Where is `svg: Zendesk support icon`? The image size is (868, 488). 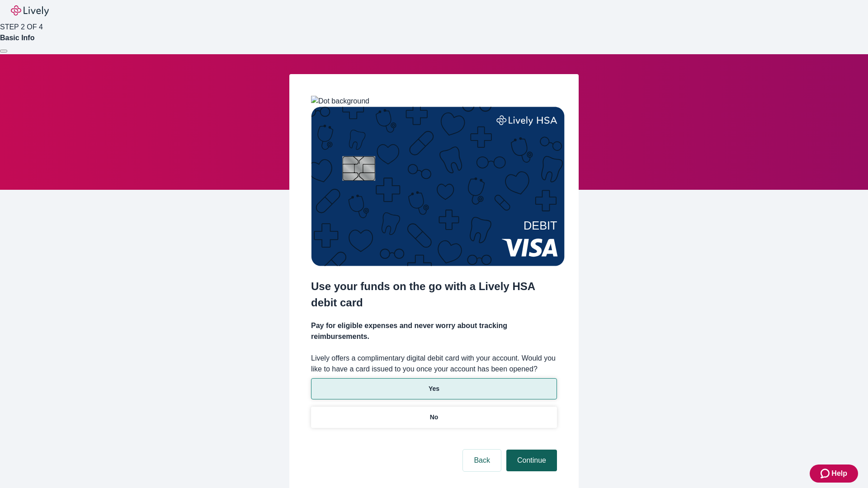
svg: Zendesk support icon is located at coordinates (826, 473).